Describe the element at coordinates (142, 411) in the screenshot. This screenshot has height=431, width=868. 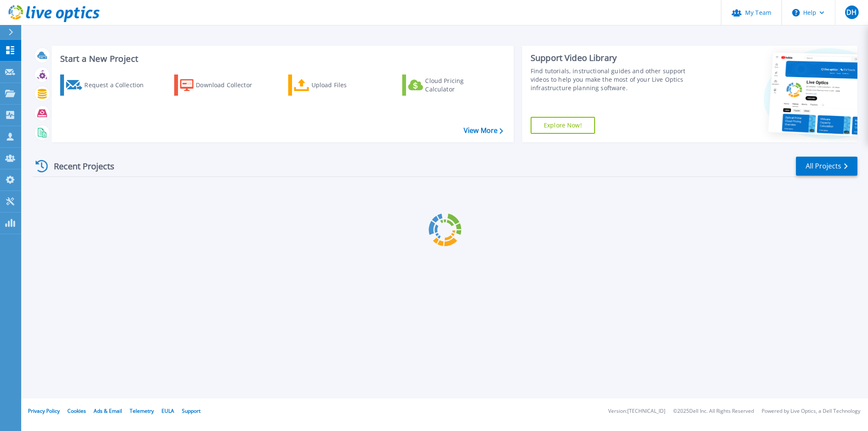
I see `a: Telemetry` at that location.